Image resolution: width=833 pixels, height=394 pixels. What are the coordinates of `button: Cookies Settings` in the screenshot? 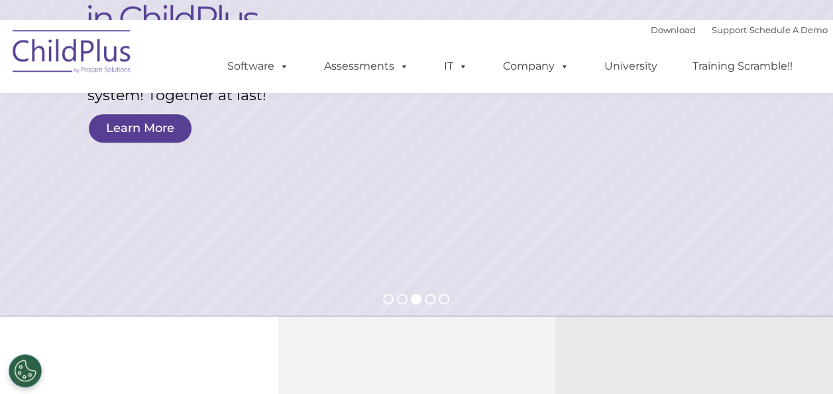 It's located at (25, 371).